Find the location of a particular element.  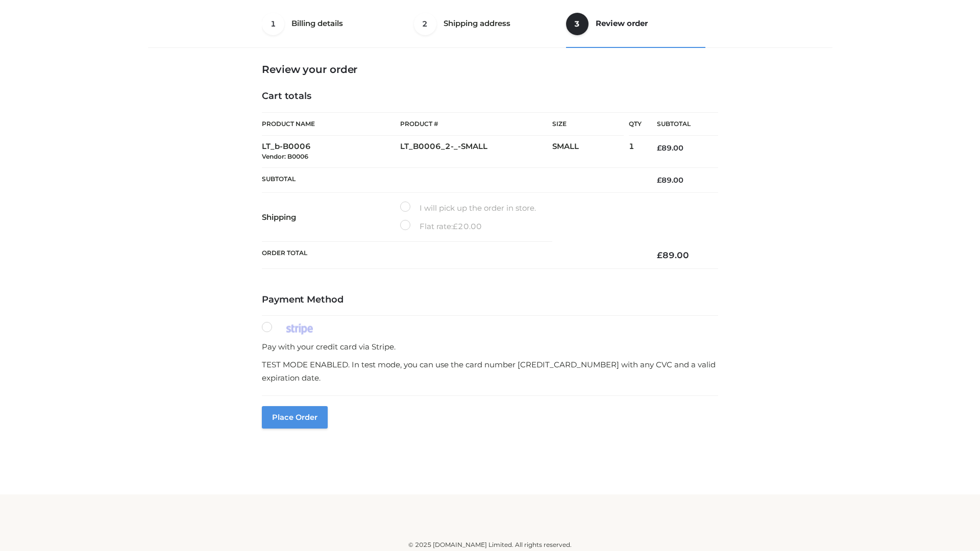

td: LT_B0006_2-_-SMALL is located at coordinates (476, 152).